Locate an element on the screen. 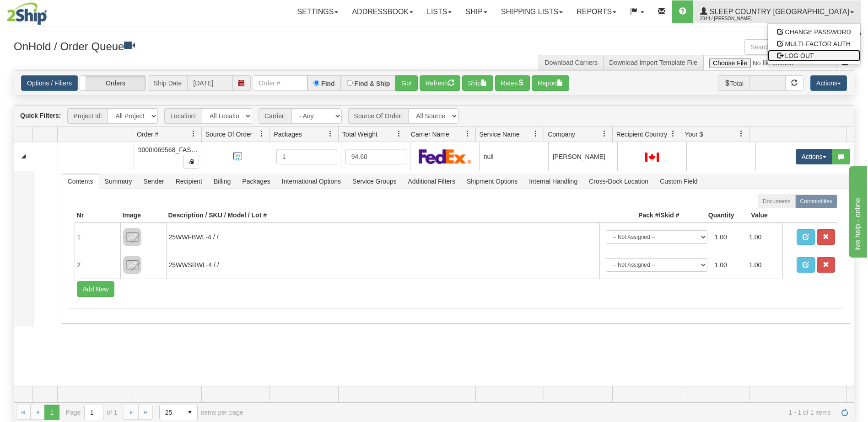 The height and width of the screenshot is (422, 868). a: Order # filter column settings is located at coordinates (194, 133).